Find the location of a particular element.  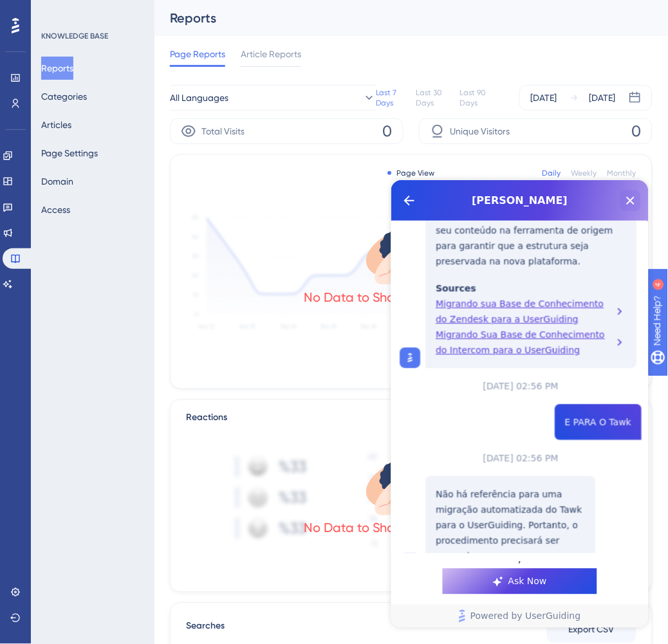

span: Need Help? is located at coordinates (55, 11).